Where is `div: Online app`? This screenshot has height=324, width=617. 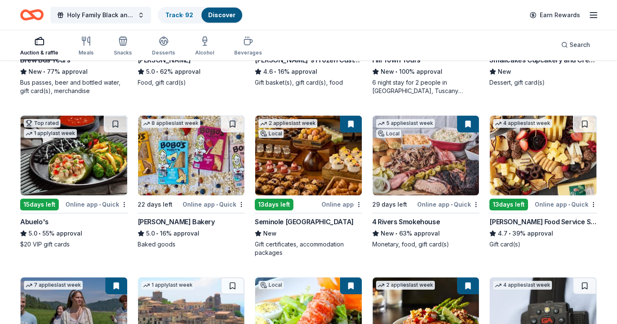
div: Online app is located at coordinates (342, 204).